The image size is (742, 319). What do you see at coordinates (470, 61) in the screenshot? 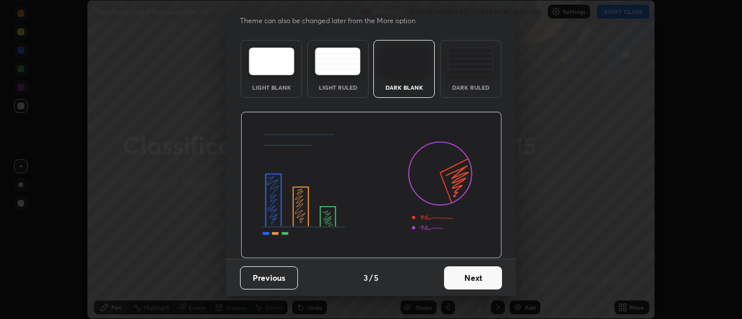
I see `img: darkRuledTheme.de295e13.svg` at bounding box center [470, 61].